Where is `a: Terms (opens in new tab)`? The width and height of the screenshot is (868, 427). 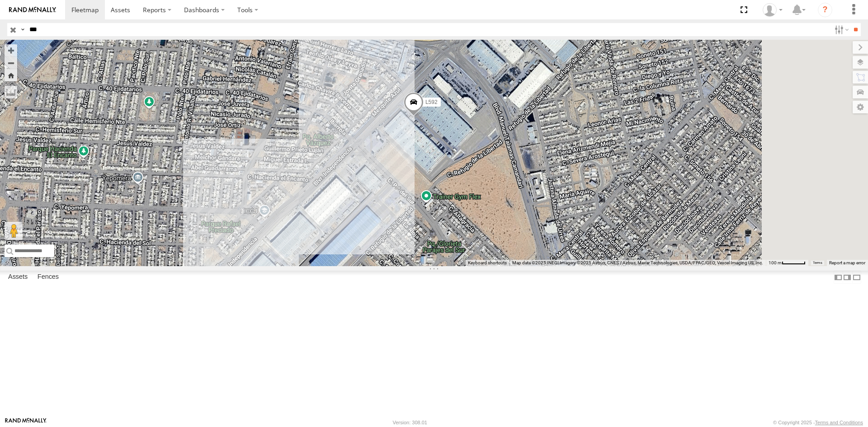
a: Terms (opens in new tab) is located at coordinates (817, 263).